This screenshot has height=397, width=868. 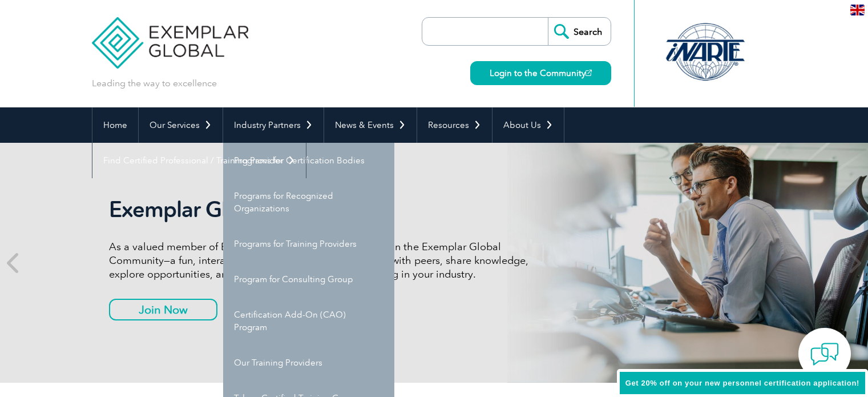 What do you see at coordinates (199, 161) in the screenshot?
I see `a: Find Certified Professional / Training Provider` at bounding box center [199, 161].